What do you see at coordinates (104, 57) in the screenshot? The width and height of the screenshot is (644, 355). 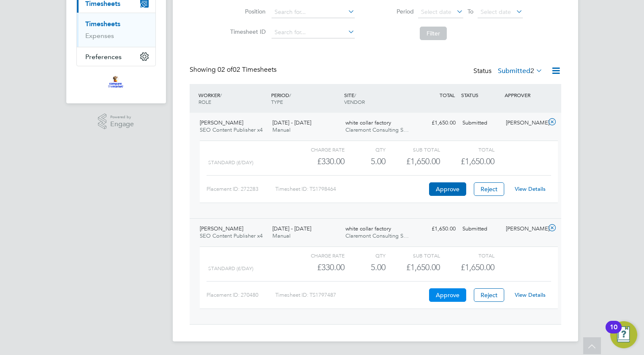 I see `span: Preferences` at bounding box center [104, 57].